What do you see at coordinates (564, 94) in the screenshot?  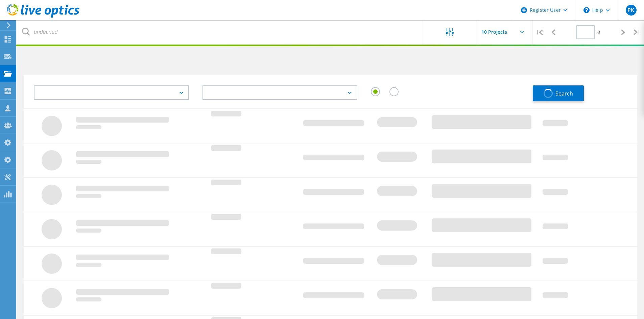 I see `span: Search` at bounding box center [564, 94].